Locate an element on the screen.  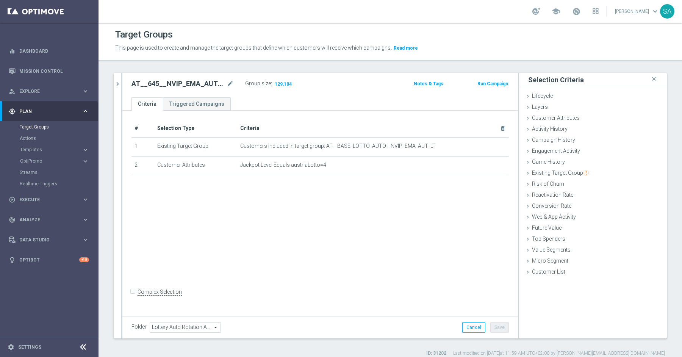
button: Notes & Tags is located at coordinates (429, 84).